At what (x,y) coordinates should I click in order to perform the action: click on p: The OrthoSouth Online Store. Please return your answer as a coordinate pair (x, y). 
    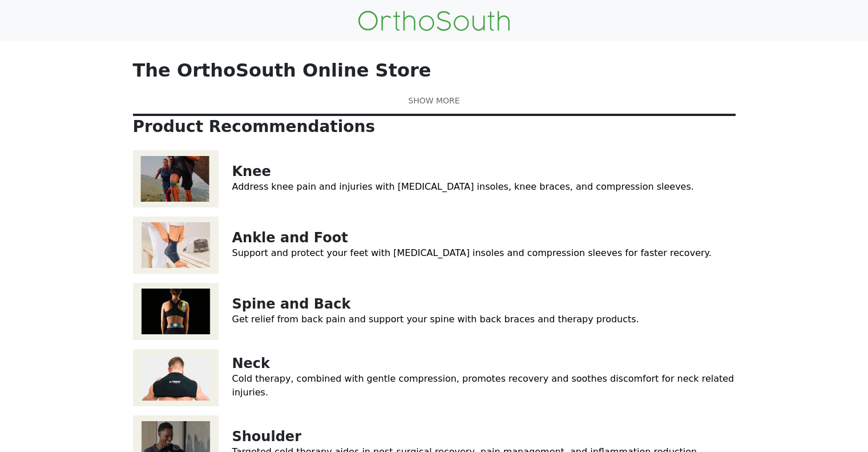
    Looking at the image, I should click on (434, 70).